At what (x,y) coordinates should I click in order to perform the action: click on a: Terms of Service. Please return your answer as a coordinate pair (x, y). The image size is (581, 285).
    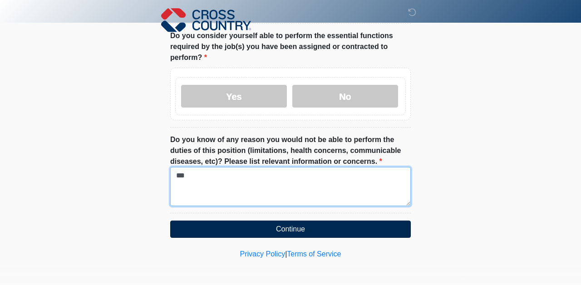
    Looking at the image, I should click on (314, 254).